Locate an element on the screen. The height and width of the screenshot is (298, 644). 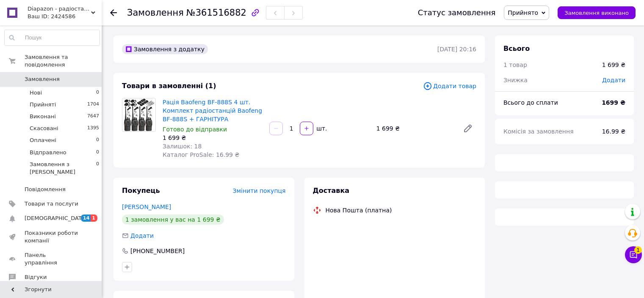
span: Знижка is located at coordinates (515, 80).